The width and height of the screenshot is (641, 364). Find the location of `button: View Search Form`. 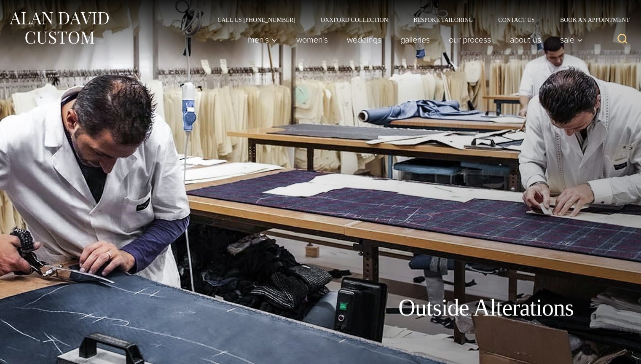

button: View Search Form is located at coordinates (623, 40).